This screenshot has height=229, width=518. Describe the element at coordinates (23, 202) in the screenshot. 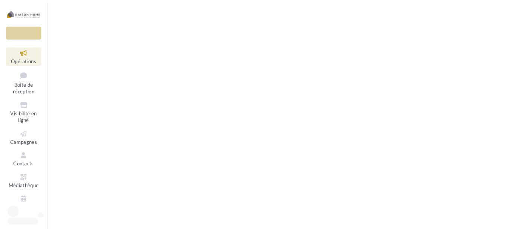

I see `a: Calendrier` at that location.